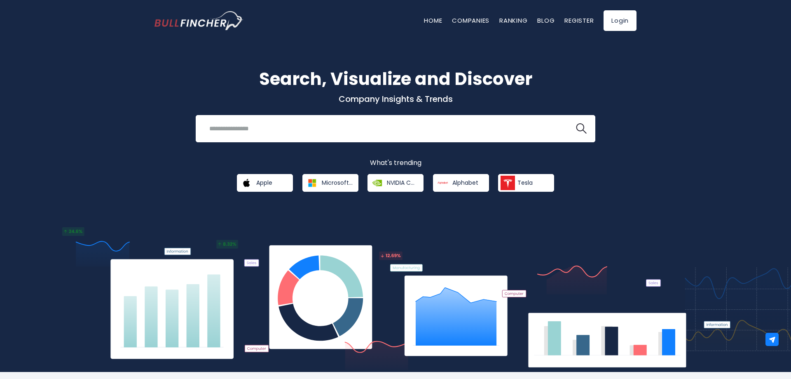 This screenshot has height=379, width=791. I want to click on a: Alphabet, so click(461, 182).